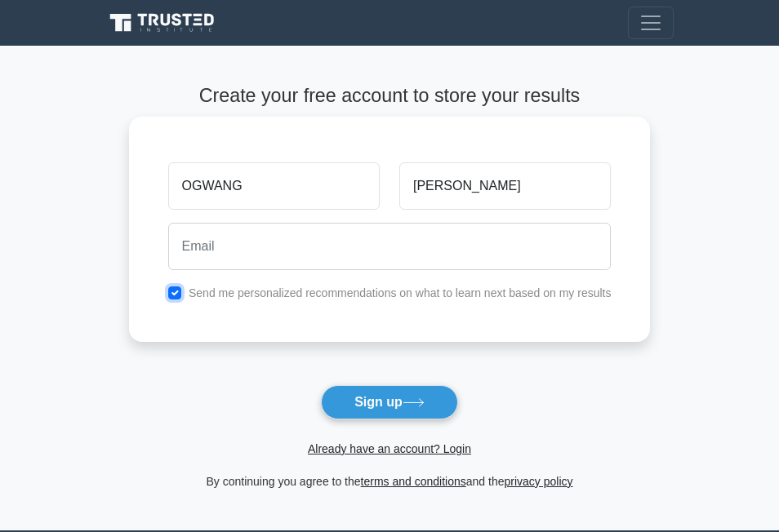  Describe the element at coordinates (390, 246) in the screenshot. I see `input: Email` at that location.